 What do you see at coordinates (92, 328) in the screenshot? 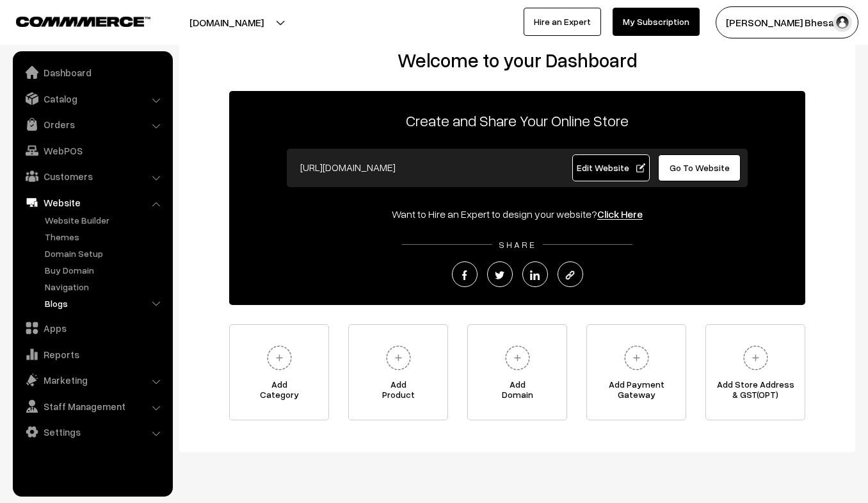
I see `a: Apps` at bounding box center [92, 328].